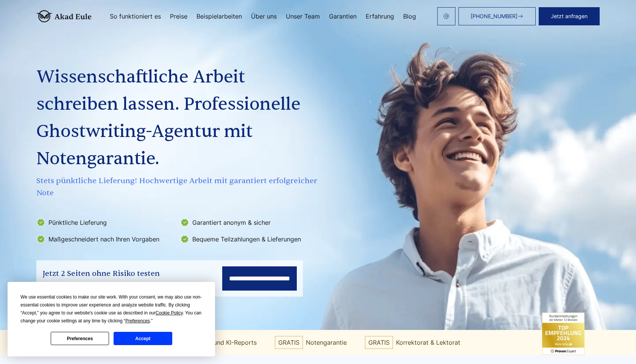 Image resolution: width=636 pixels, height=364 pixels. I want to click on a: So funktioniert es, so click(135, 16).